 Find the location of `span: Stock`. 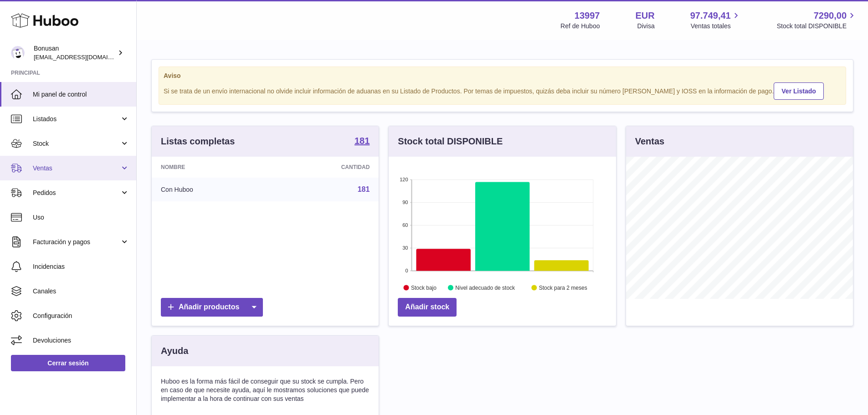

span: Stock is located at coordinates (76, 144).